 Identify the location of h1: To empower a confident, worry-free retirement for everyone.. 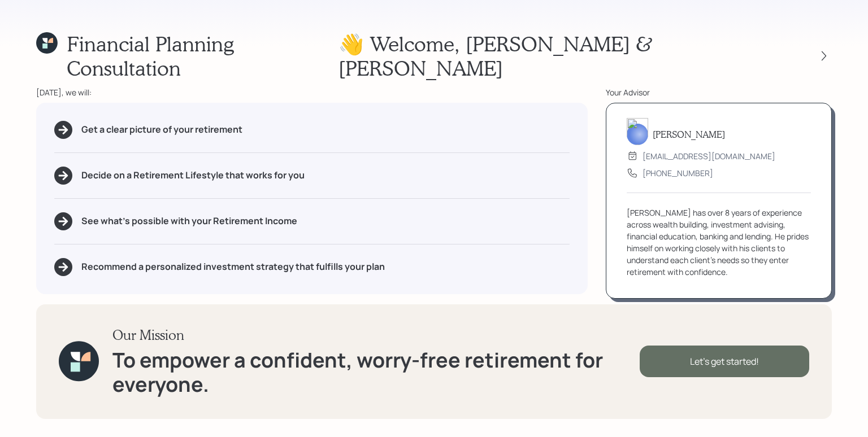
(376, 372).